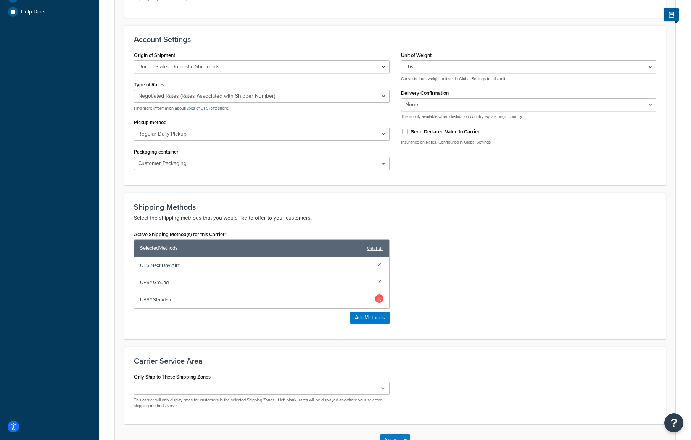  What do you see at coordinates (256, 300) in the screenshot?
I see `span: UPS® Standard` at bounding box center [256, 300].